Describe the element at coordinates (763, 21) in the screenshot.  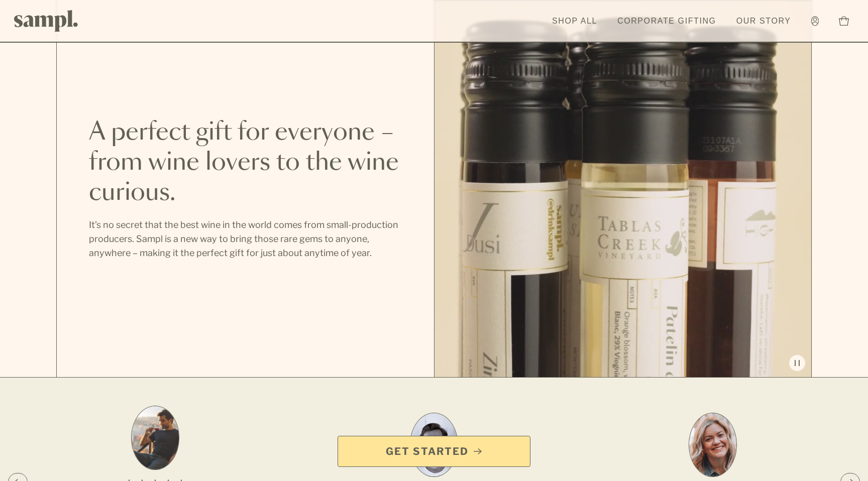
I see `a: Our Story` at that location.